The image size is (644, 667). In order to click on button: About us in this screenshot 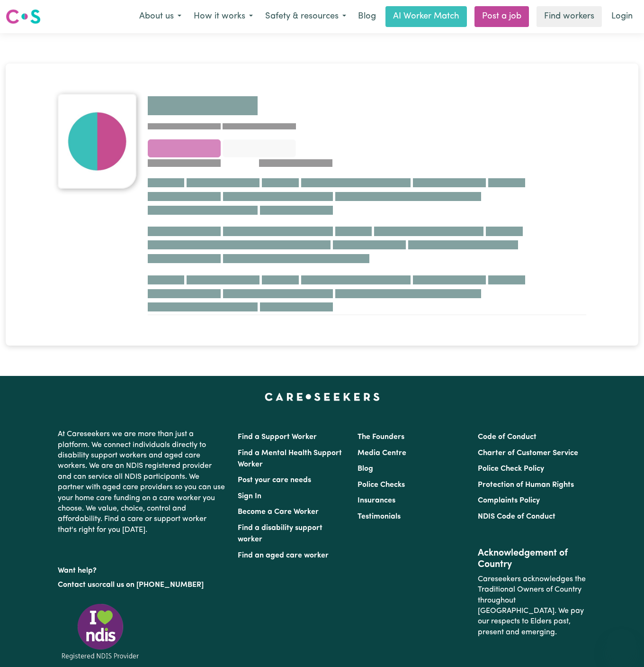, I will do `click(160, 17)`.